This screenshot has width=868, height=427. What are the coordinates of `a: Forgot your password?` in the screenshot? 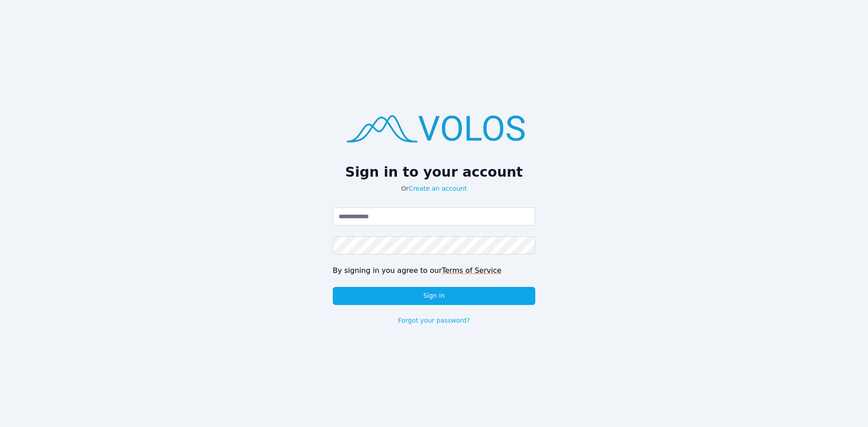 It's located at (434, 321).